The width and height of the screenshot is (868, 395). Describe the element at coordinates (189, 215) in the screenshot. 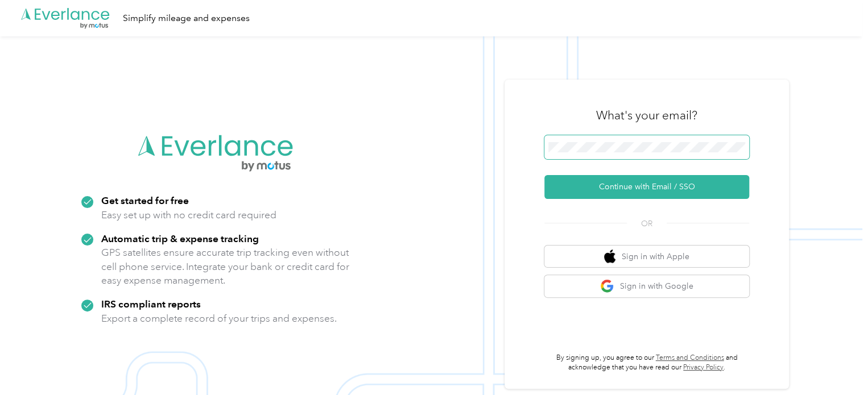

I see `p: Easy set up with no credit card required` at that location.